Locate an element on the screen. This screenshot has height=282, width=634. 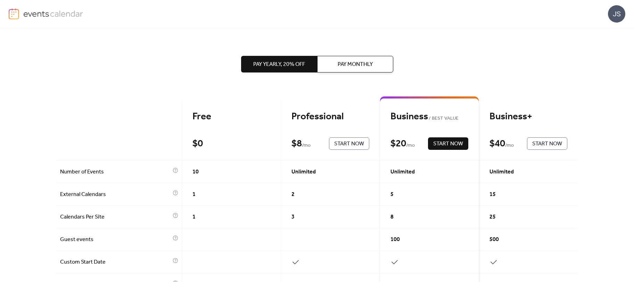
div: Business+ is located at coordinates (528, 117).